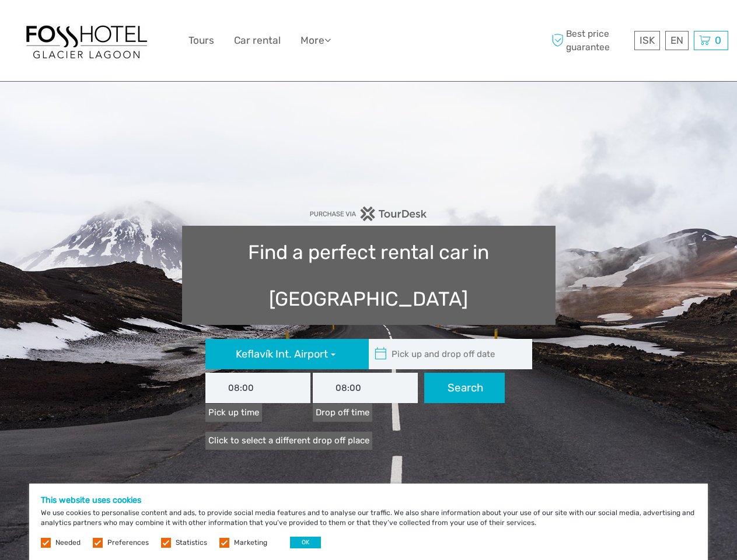  I want to click on label: Preferences, so click(128, 542).